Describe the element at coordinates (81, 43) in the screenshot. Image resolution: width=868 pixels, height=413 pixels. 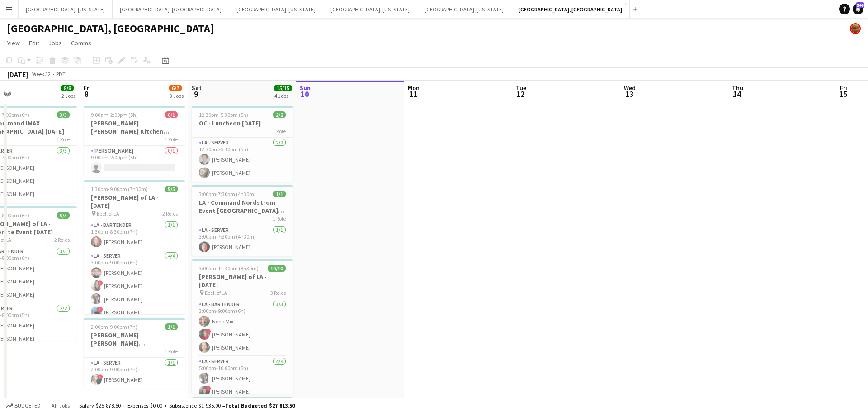
I see `span: Comms` at that location.